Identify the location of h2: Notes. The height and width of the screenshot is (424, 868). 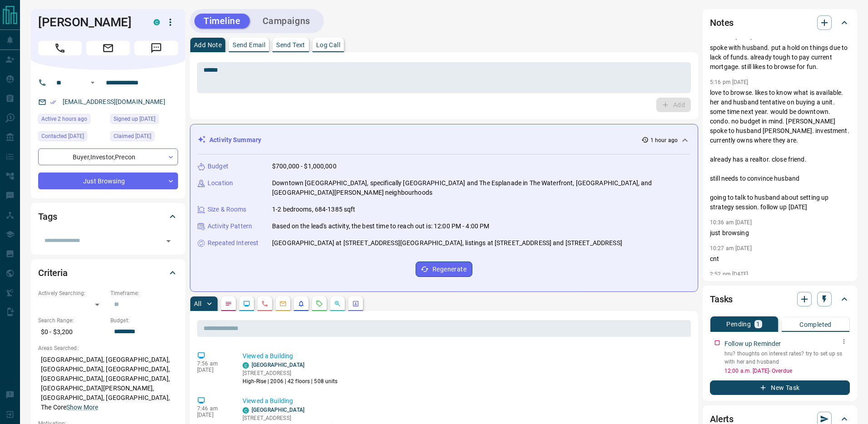
(721, 23).